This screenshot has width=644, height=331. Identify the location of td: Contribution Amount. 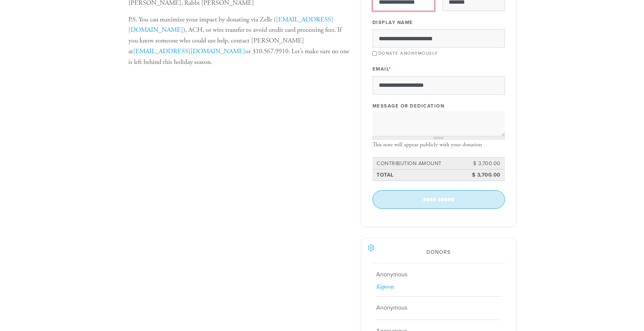
(422, 164).